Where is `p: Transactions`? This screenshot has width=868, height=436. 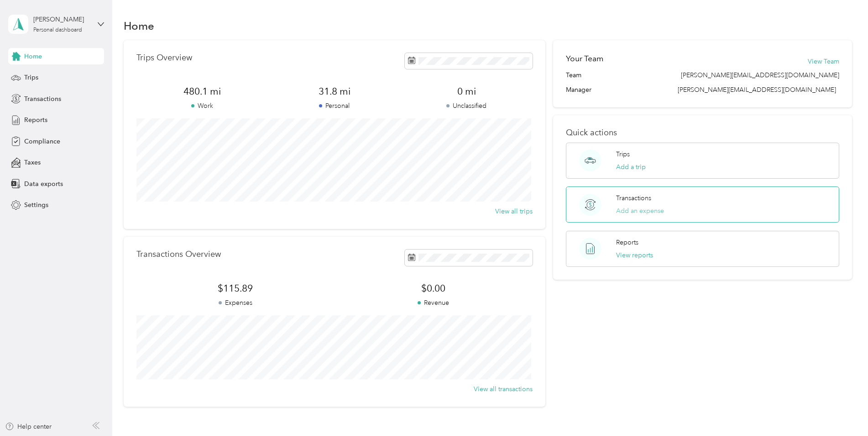
p: Transactions is located at coordinates (634, 198).